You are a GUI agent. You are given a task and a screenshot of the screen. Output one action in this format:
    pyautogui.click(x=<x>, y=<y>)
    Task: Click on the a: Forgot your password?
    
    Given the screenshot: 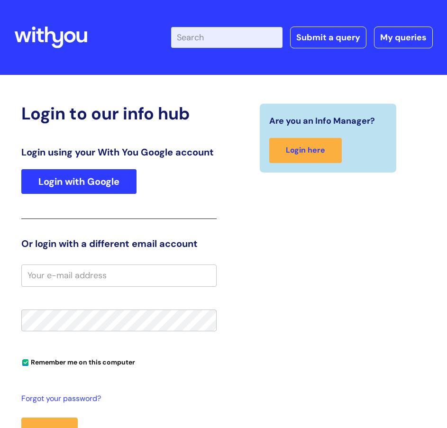 What is the action you would take?
    pyautogui.click(x=117, y=398)
    